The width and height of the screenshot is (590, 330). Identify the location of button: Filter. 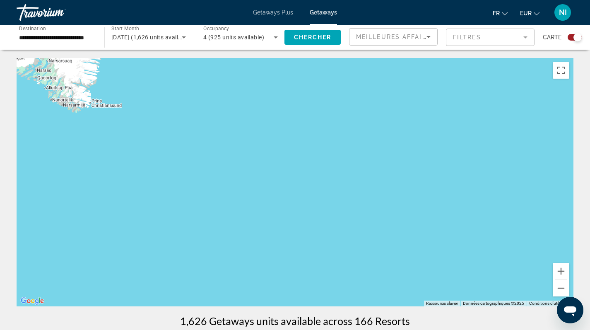
(490, 37).